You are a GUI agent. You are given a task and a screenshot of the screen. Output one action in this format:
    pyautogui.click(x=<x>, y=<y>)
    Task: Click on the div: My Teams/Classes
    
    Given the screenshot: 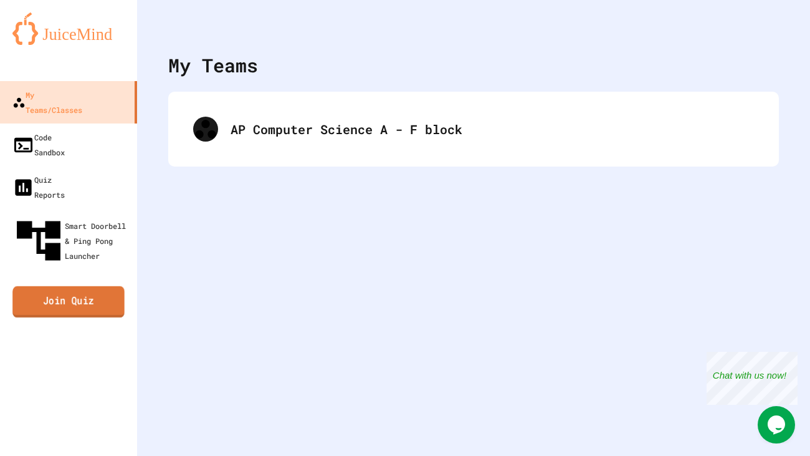 What is the action you would take?
    pyautogui.click(x=47, y=102)
    